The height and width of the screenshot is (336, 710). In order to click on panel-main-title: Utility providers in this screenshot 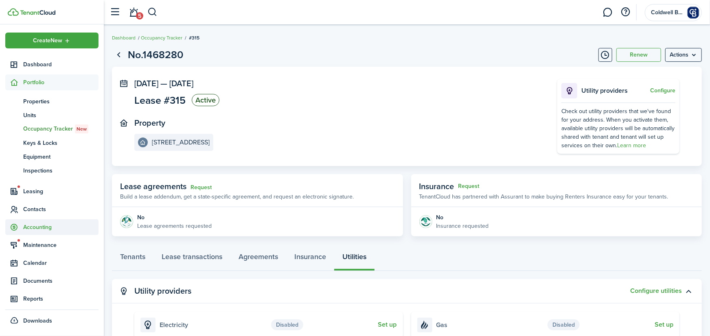, I will do `click(163, 291)`.